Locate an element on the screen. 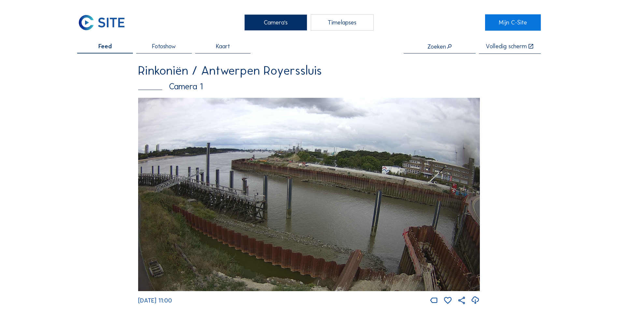 This screenshot has width=618, height=311. a: C-SITE Logo is located at coordinates (105, 22).